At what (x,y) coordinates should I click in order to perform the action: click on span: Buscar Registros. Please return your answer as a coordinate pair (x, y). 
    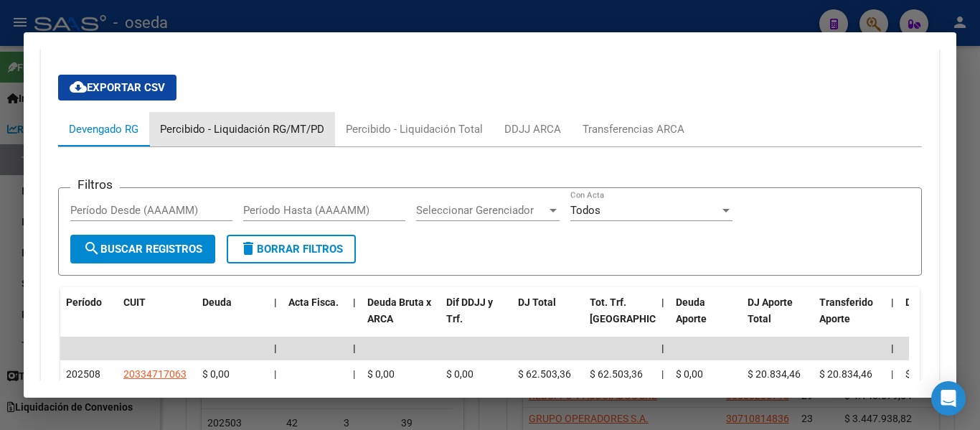
    Looking at the image, I should click on (143, 249).